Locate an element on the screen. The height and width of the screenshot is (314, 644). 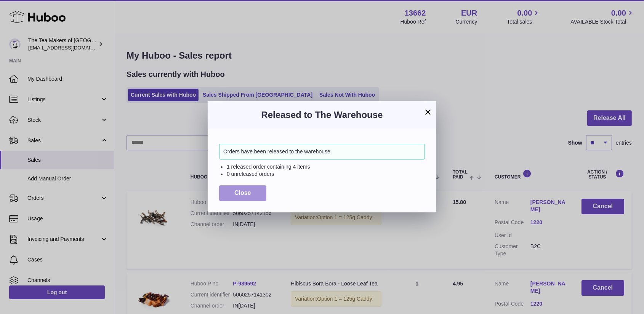
button: Close is located at coordinates (243, 193).